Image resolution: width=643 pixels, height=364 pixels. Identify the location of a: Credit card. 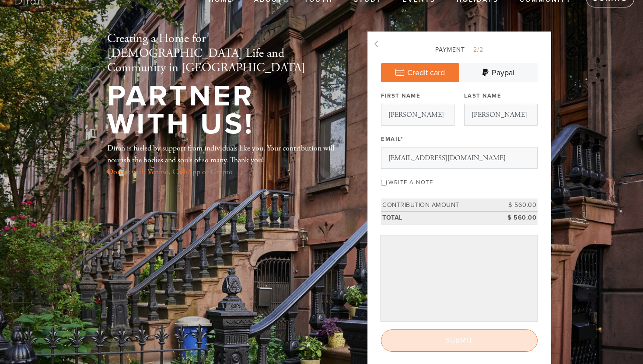
(420, 73).